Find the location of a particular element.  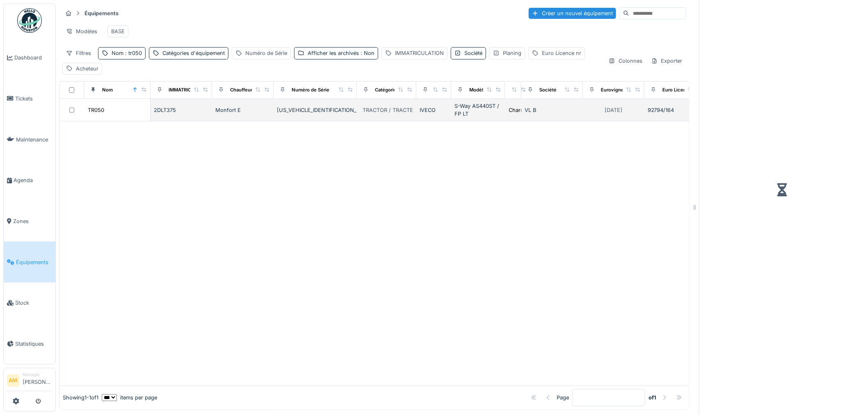

div: Charroi is located at coordinates (518, 110).